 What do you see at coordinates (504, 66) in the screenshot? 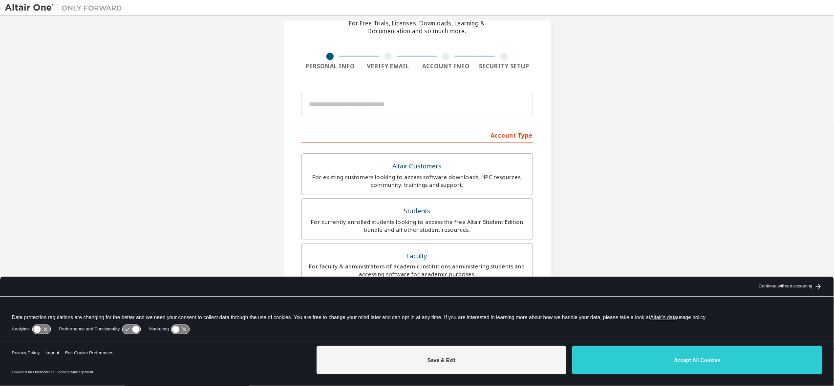
I see `div: Security Setup` at bounding box center [504, 66].